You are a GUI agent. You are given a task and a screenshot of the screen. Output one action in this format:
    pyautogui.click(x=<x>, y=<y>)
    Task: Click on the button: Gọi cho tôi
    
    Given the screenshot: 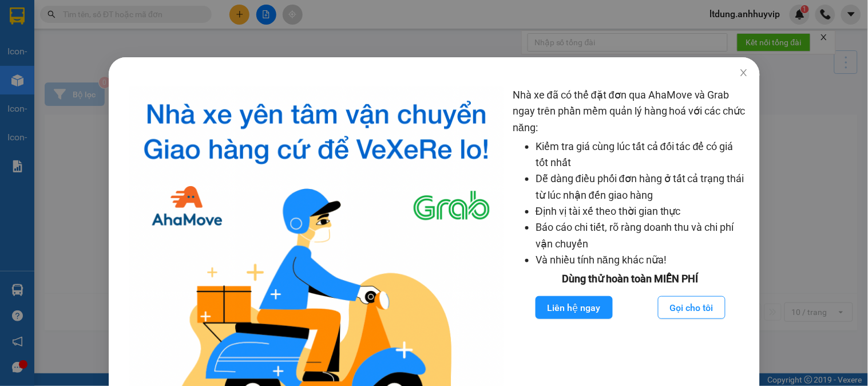 What is the action you would take?
    pyautogui.click(x=692, y=307)
    